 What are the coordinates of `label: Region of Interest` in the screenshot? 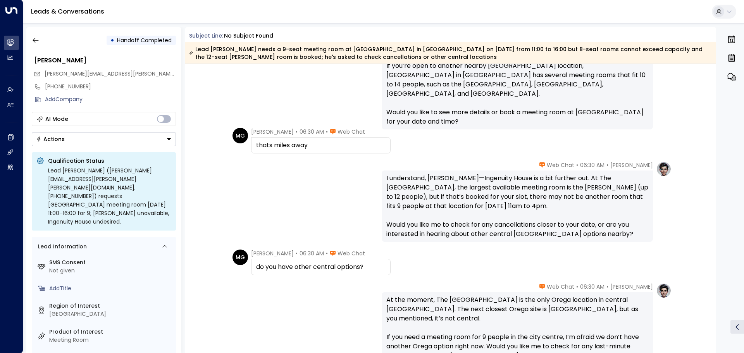 It's located at (111, 306).